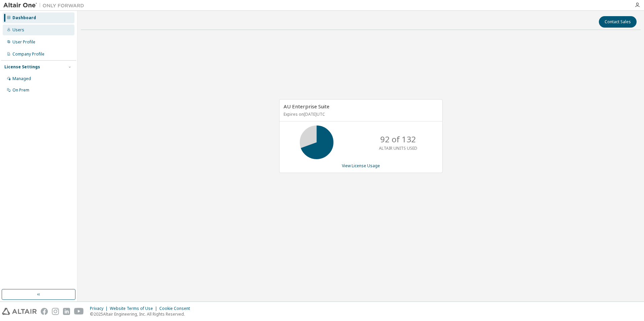 This screenshot has width=644, height=321. I want to click on img: instagram.svg, so click(55, 311).